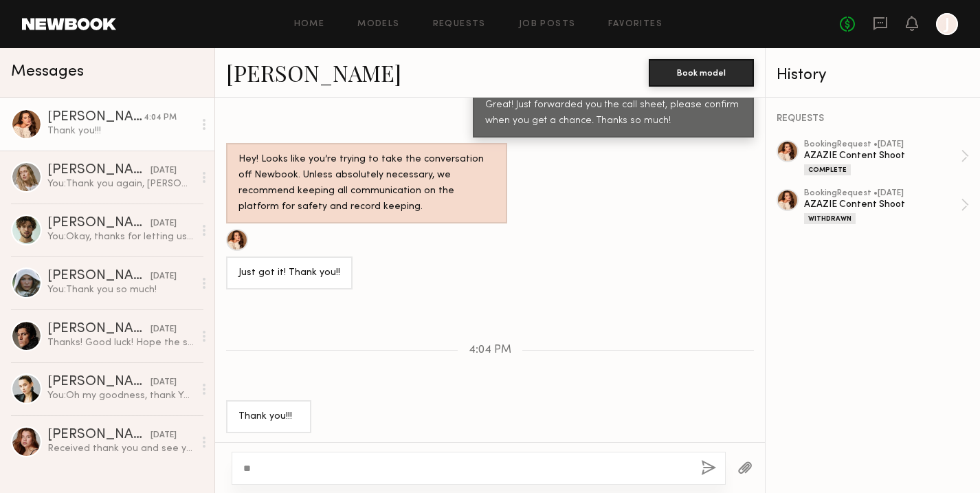  Describe the element at coordinates (459, 24) in the screenshot. I see `a: Requests` at that location.